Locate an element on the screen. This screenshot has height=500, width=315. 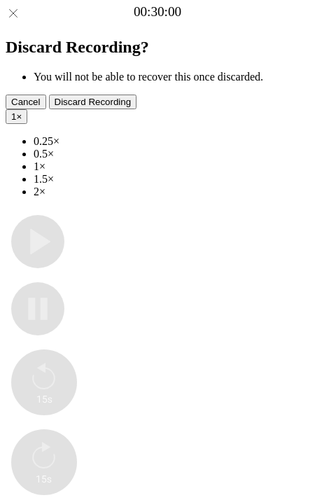
li: 2× is located at coordinates (172, 192).